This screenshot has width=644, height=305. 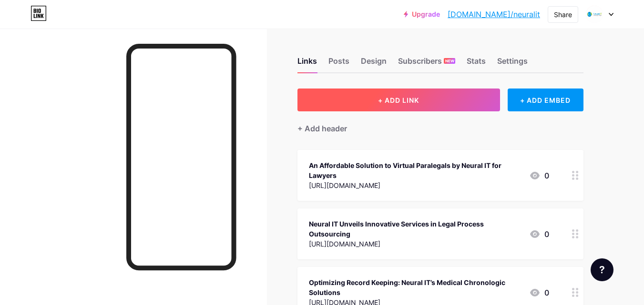 I want to click on div: Settings, so click(x=512, y=64).